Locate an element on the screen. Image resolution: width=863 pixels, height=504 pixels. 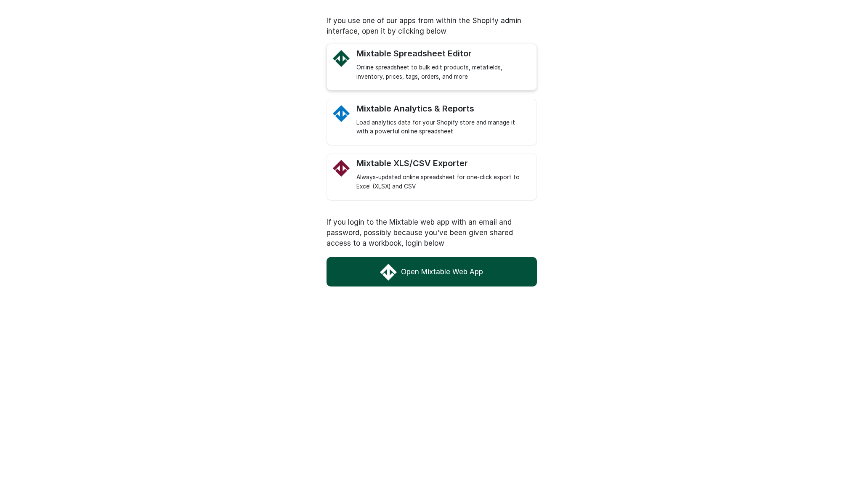
a: Open Mixtable Web App is located at coordinates (432, 272).